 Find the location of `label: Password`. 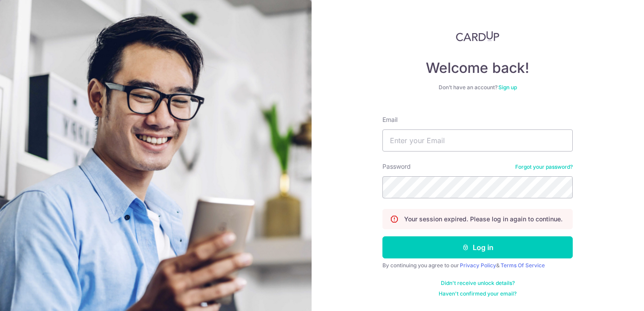

label: Password is located at coordinates (397, 166).